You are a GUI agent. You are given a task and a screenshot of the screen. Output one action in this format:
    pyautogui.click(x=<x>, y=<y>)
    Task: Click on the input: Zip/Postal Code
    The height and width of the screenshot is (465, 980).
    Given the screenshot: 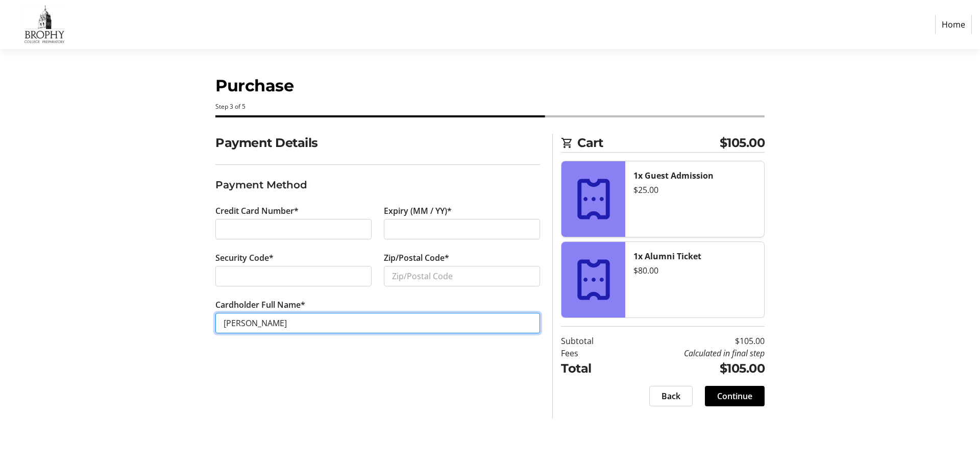 What is the action you would take?
    pyautogui.click(x=461, y=276)
    